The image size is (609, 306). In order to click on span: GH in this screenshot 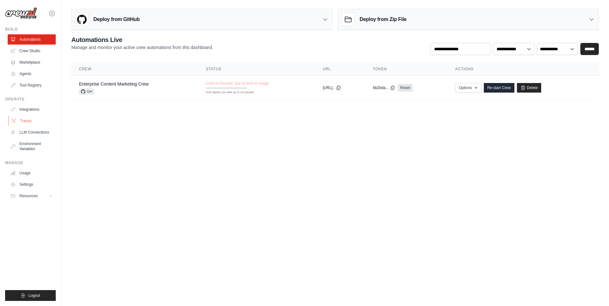, I will do `click(87, 92)`.